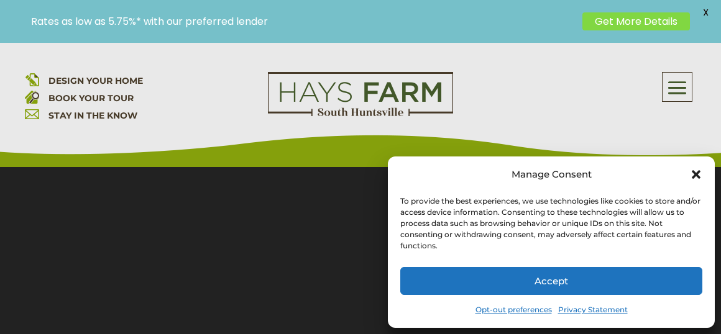 The height and width of the screenshot is (334, 721). What do you see at coordinates (360, 94) in the screenshot?
I see `img: Logo` at bounding box center [360, 94].